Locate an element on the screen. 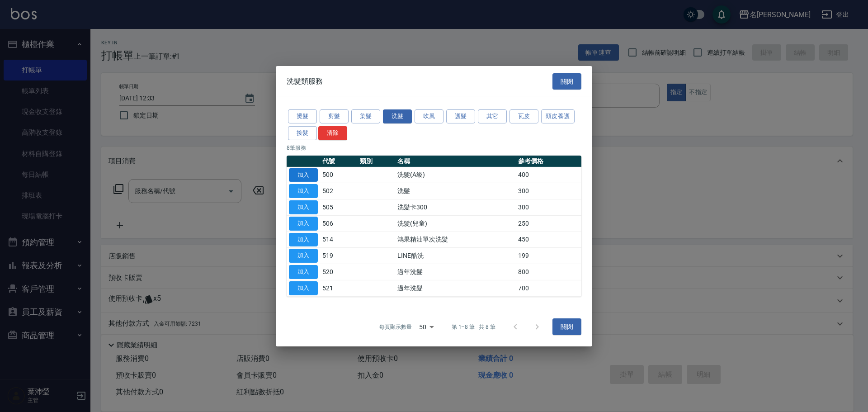 The width and height of the screenshot is (868, 412). td: 鴻果精油單次洗髮 is located at coordinates (455, 239).